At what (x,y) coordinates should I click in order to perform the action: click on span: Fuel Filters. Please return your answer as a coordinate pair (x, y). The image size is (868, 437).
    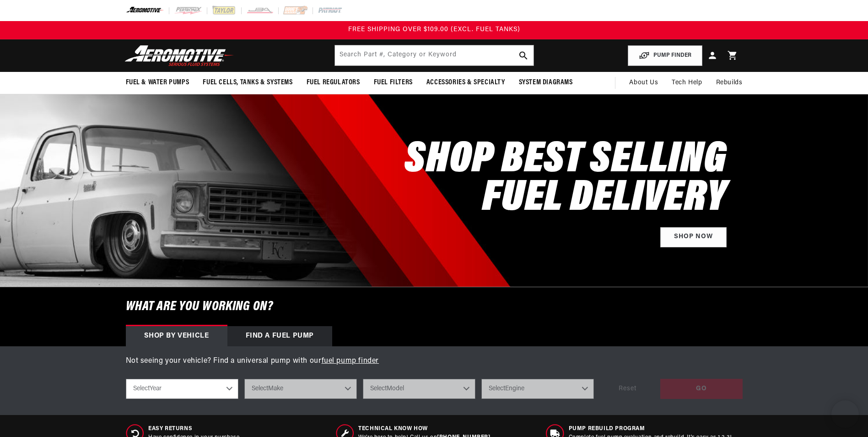
    Looking at the image, I should click on (393, 82).